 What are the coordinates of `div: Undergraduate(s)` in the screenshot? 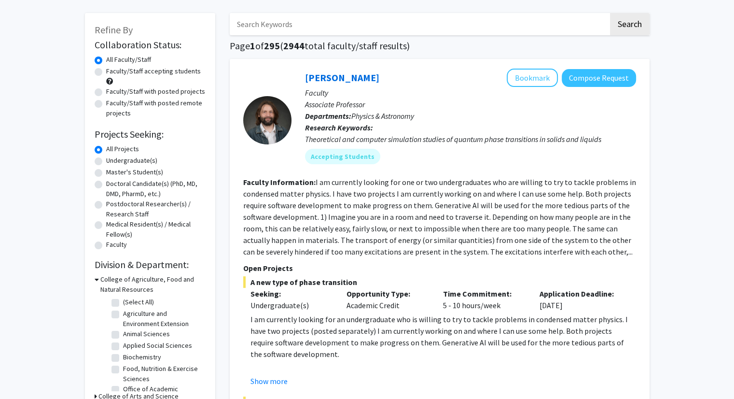 It's located at (292, 305).